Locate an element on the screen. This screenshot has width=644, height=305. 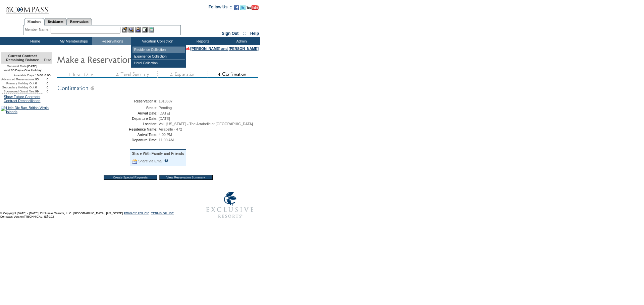
a: Become our fan on Facebook is located at coordinates (236, 9).